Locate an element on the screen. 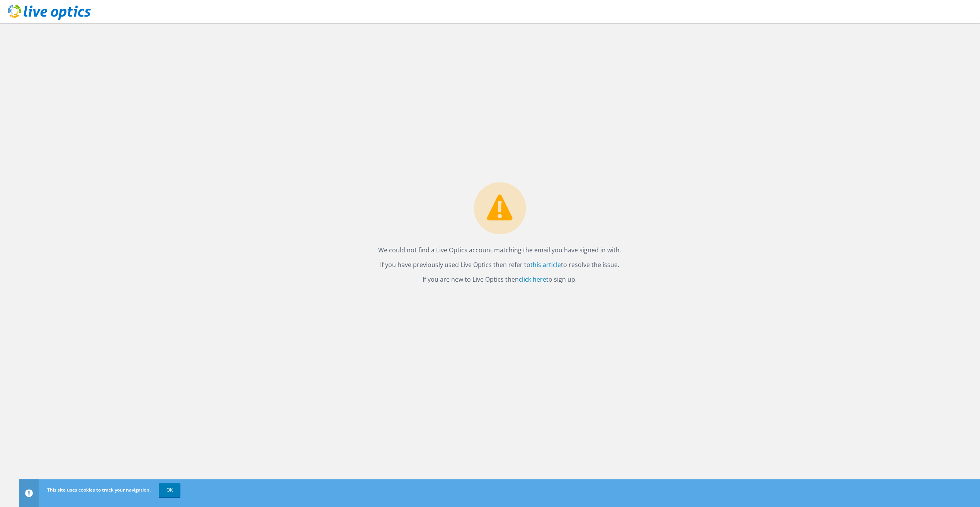  p: If you are new to Live Optics then to sign up. is located at coordinates (499, 279).